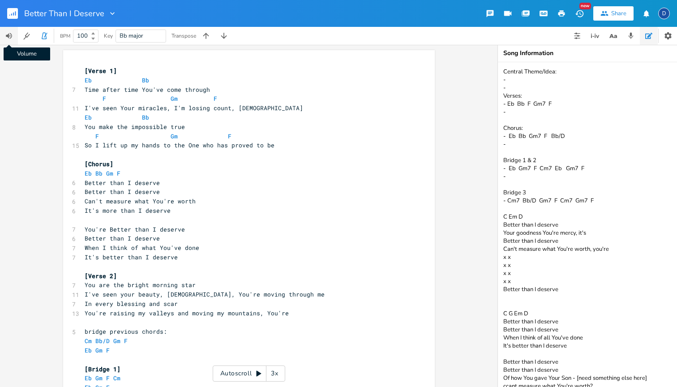 The image size is (677, 387). Describe the element at coordinates (249, 373) in the screenshot. I see `div: Autoscroll` at that location.